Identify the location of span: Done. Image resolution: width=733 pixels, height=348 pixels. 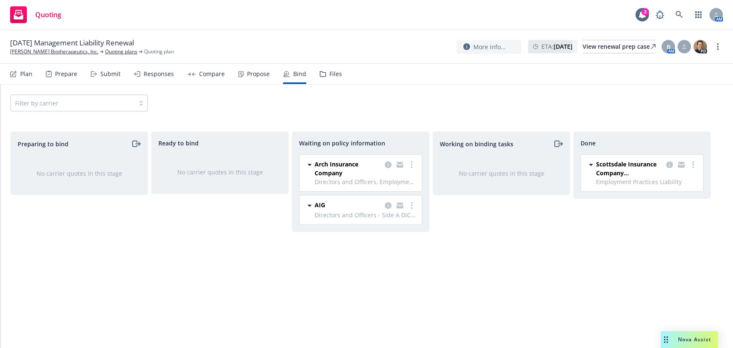
(588, 143).